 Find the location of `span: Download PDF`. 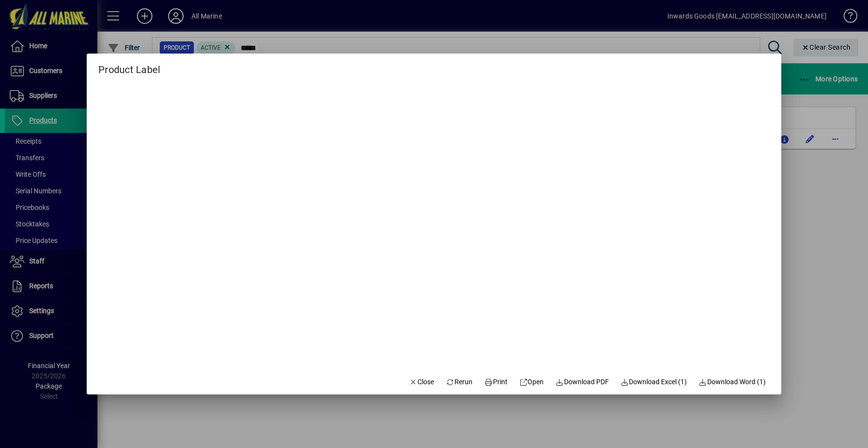

span: Download PDF is located at coordinates (582, 381).